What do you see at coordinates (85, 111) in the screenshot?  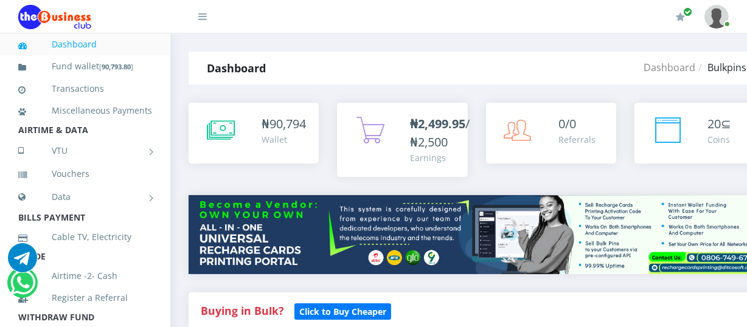 I see `a: Miscellaneous Payments` at bounding box center [85, 111].